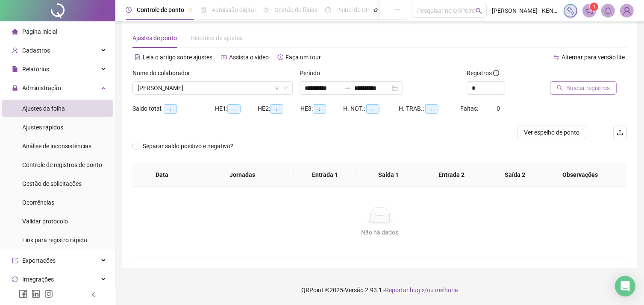 The image size is (644, 305). I want to click on span: info-circle, so click(496, 73).